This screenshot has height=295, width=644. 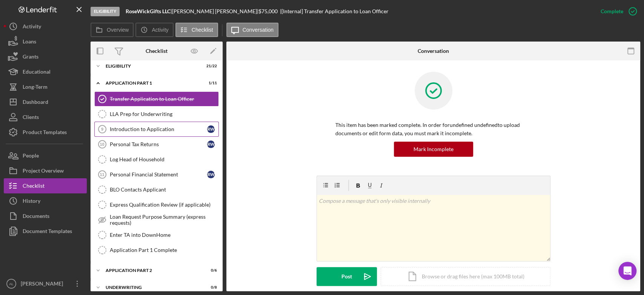 What do you see at coordinates (45, 117) in the screenshot?
I see `a: Clients` at bounding box center [45, 117].